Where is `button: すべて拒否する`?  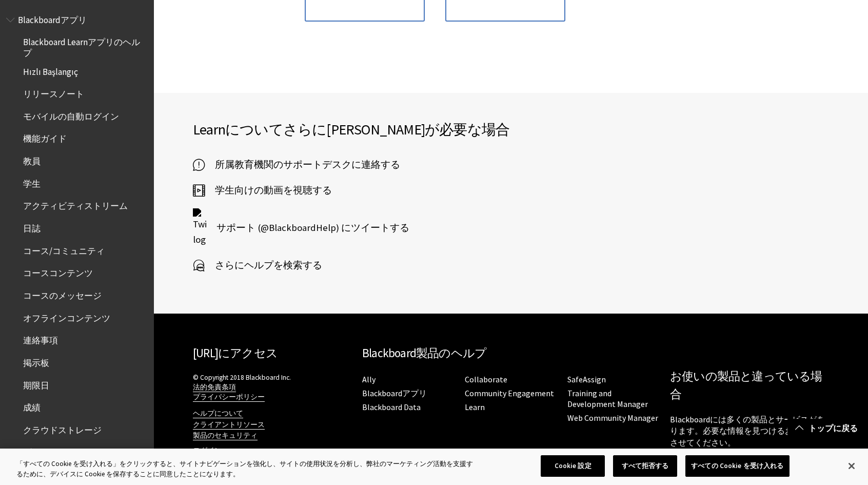
button: すべて拒否する is located at coordinates (645, 466).